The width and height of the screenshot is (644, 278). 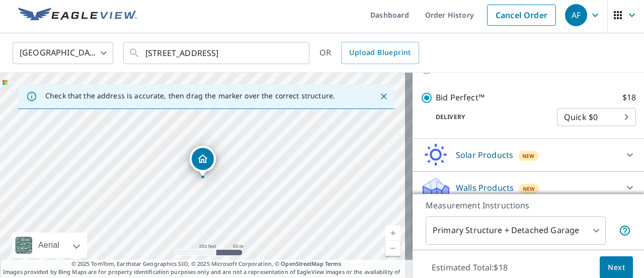 I want to click on div: Dropped pin, building 1, Residential property, 9413 Ponderosa Way Coulterville, CA 95311, so click(x=203, y=161).